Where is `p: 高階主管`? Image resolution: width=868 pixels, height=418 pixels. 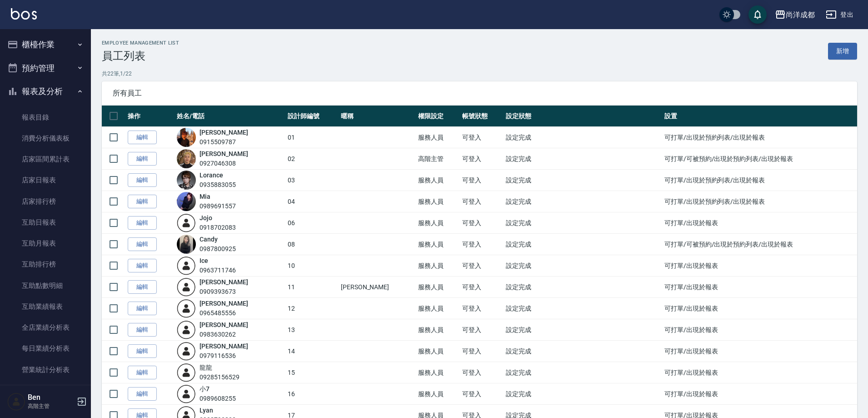
p: 高階主管 is located at coordinates (51, 406).